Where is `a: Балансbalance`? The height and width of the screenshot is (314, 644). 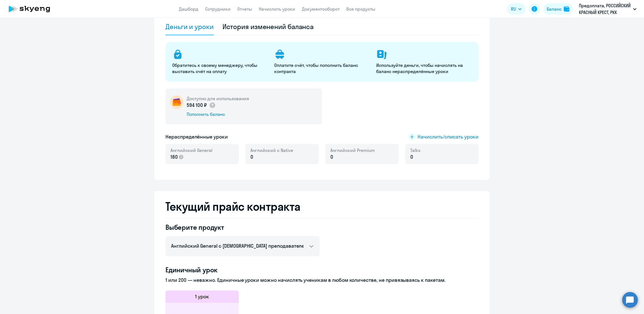
a: Балансbalance is located at coordinates (558, 9).